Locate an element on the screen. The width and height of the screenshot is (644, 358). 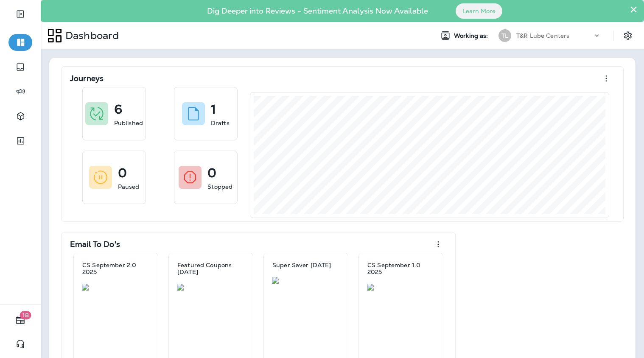
button: Close is located at coordinates (633, 10).